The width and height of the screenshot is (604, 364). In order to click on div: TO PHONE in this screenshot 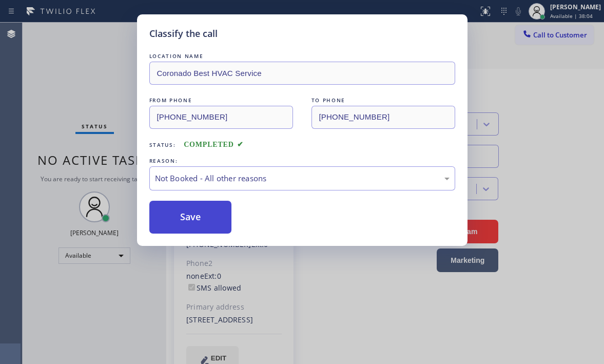, I will do `click(383, 100)`.